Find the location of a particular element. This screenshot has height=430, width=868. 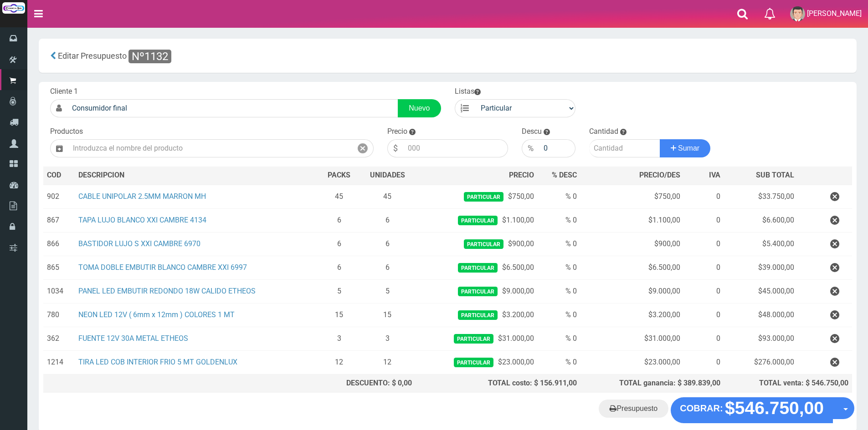

a: TAPA LUJO BLANCO XXI CAMBRE 4134 is located at coordinates (142, 220).